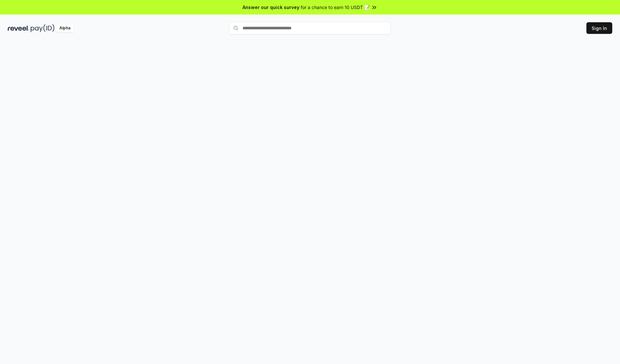 The height and width of the screenshot is (364, 620). Describe the element at coordinates (599, 28) in the screenshot. I see `button: Sign In` at that location.